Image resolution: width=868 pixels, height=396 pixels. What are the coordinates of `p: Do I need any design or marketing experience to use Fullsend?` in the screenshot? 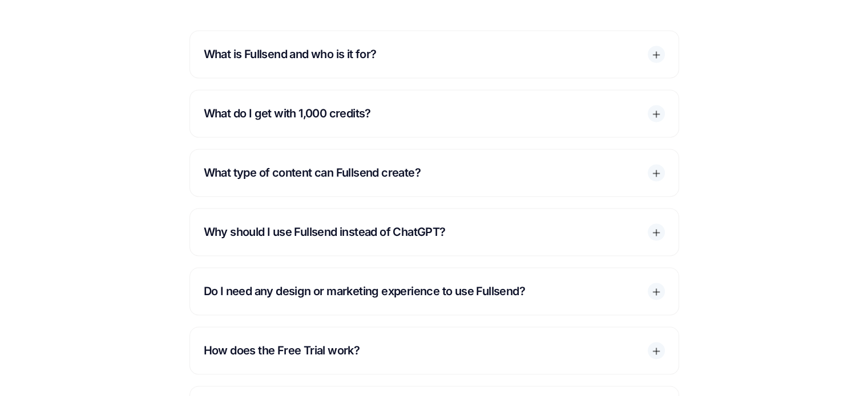 It's located at (376, 291).